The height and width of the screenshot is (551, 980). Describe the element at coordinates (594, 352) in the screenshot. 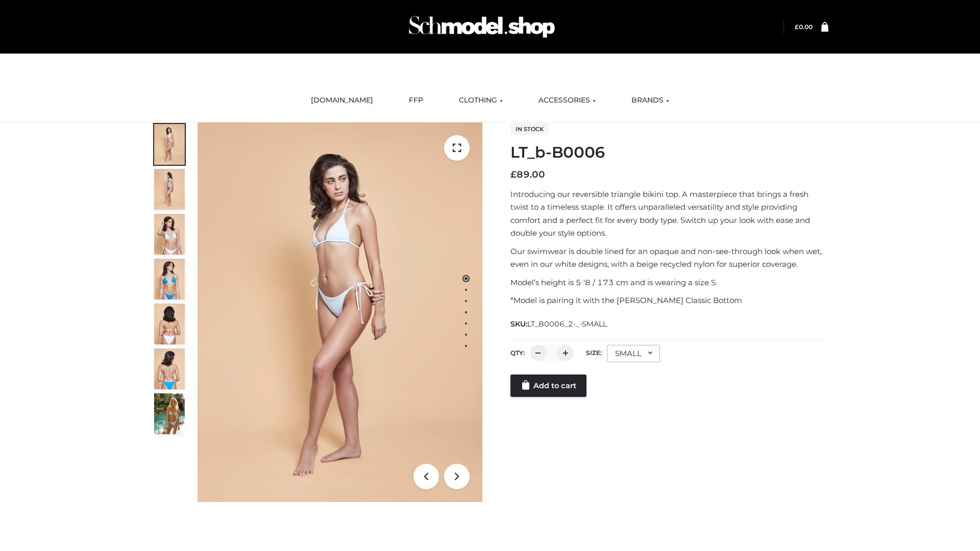

I see `label: Size:` at that location.